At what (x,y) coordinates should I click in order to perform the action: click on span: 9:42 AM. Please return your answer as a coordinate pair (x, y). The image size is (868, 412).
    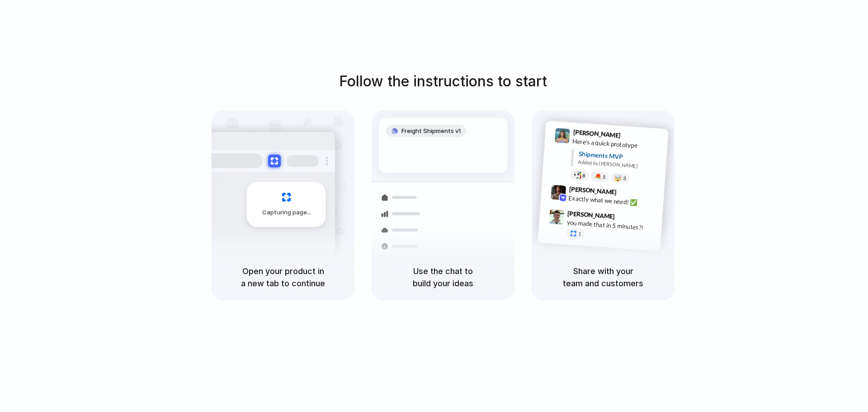
    Looking at the image, I should click on (629, 194).